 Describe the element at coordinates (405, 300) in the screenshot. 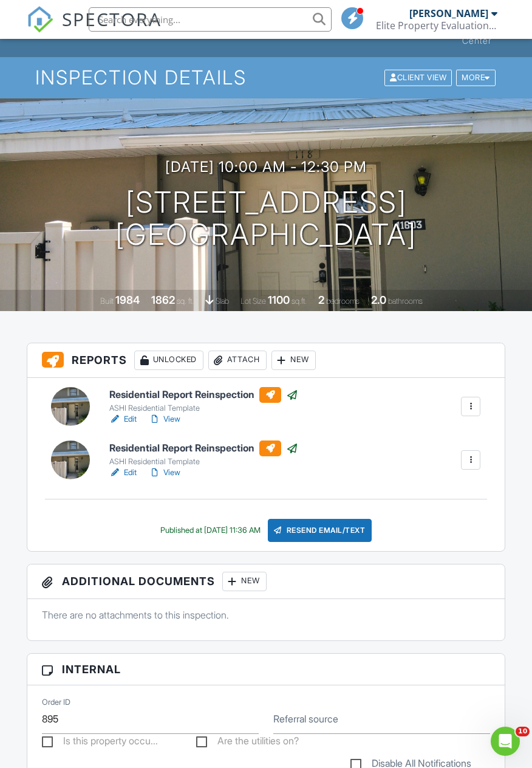

I see `span: bathrooms` at that location.